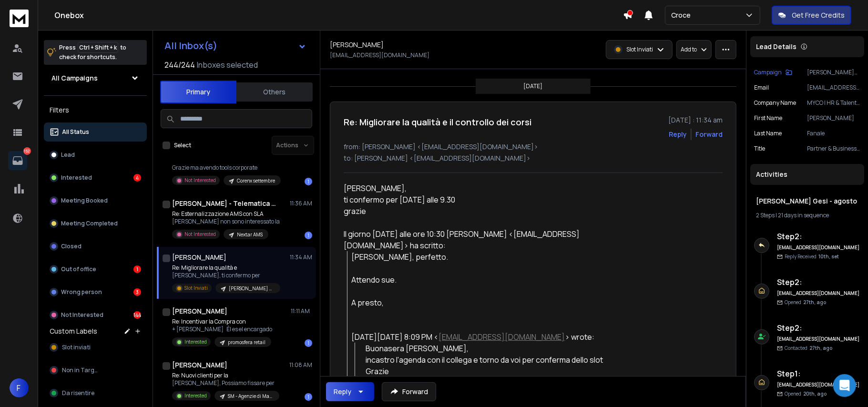 This screenshot has height=407, width=868. Describe the element at coordinates (768, 118) in the screenshot. I see `p: First Name` at that location.